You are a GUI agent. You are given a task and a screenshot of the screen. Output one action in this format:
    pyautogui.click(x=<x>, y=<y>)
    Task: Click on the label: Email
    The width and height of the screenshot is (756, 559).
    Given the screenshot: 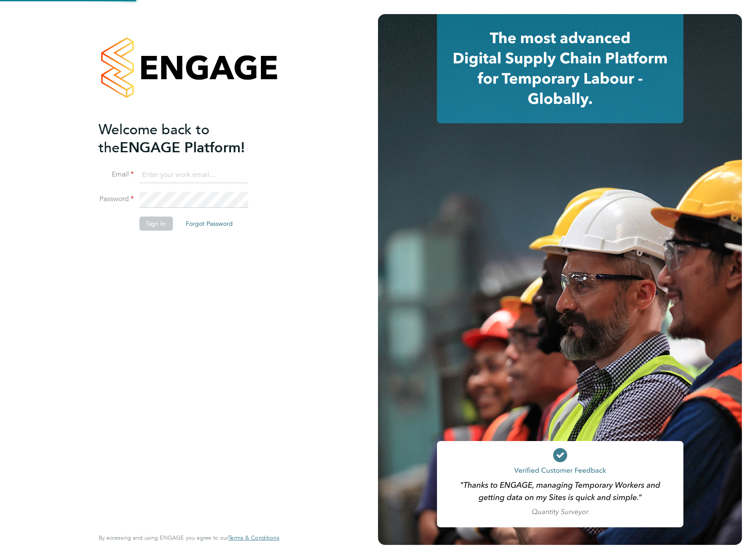 What is the action you would take?
    pyautogui.click(x=116, y=174)
    